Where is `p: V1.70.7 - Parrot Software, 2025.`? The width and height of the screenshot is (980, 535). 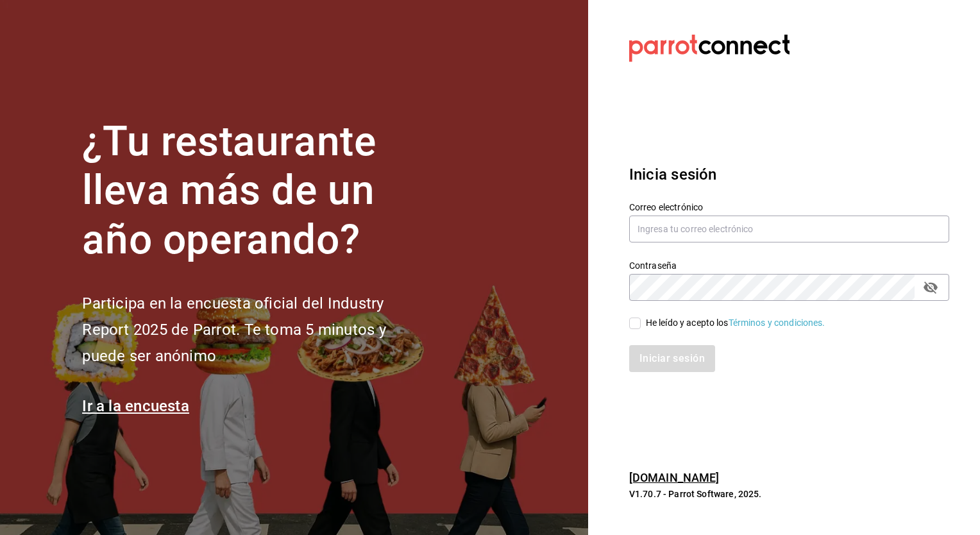 p: V1.70.7 - Parrot Software, 2025. is located at coordinates (789, 494).